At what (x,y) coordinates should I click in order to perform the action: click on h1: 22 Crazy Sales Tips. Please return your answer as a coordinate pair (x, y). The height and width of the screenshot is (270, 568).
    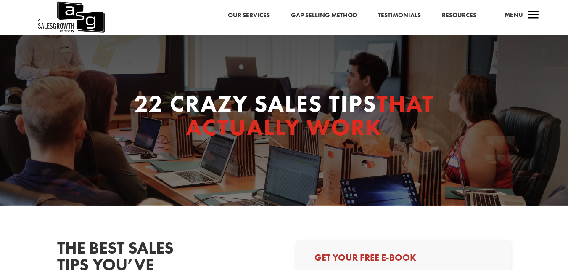
    Looking at the image, I should click on (284, 117).